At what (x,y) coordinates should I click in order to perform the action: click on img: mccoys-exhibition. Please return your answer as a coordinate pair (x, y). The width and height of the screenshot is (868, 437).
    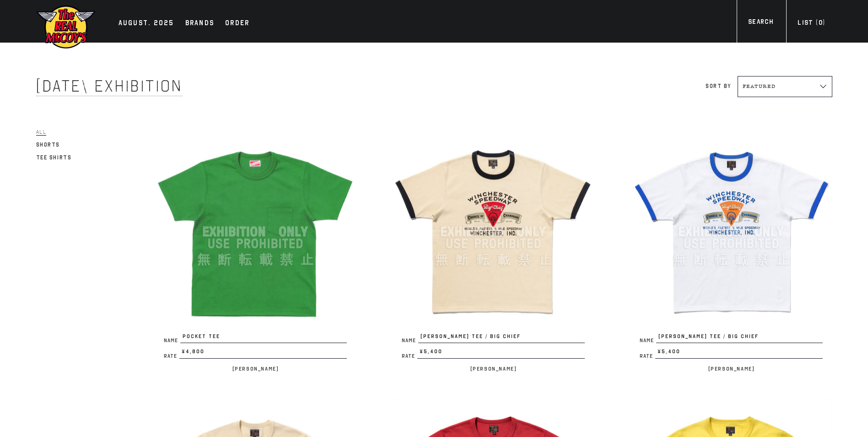
    Looking at the image, I should click on (66, 27).